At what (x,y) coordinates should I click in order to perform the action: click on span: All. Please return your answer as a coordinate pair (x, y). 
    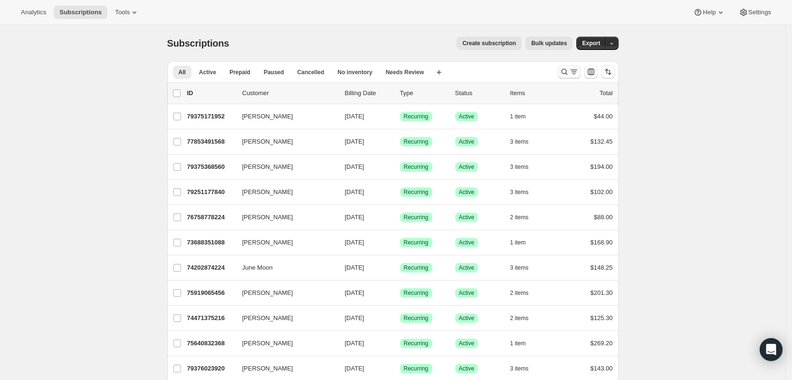
    Looking at the image, I should click on (182, 72).